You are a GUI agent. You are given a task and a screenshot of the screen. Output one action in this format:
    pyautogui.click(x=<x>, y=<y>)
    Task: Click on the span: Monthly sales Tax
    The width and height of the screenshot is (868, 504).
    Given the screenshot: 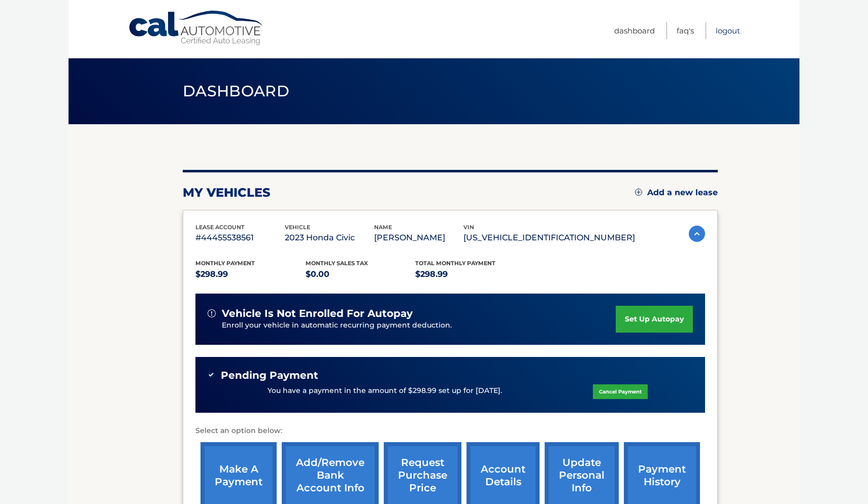 What is the action you would take?
    pyautogui.click(x=336, y=263)
    